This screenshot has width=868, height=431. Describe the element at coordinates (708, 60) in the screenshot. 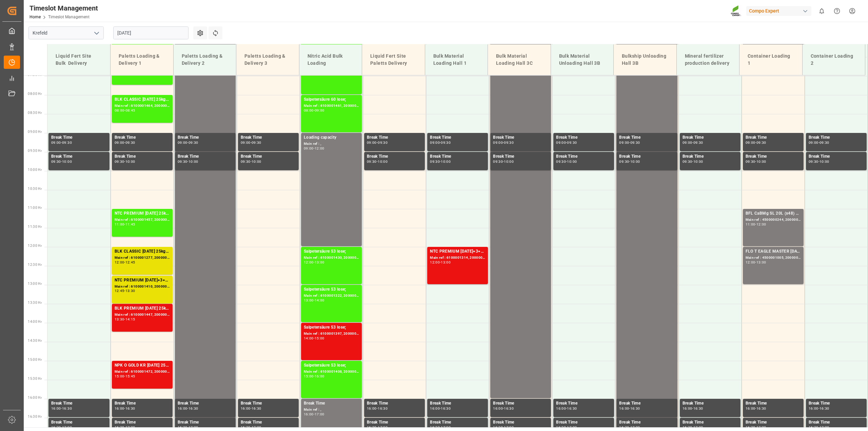

I see `div: Mineral fertilizer production delivery` at that location.